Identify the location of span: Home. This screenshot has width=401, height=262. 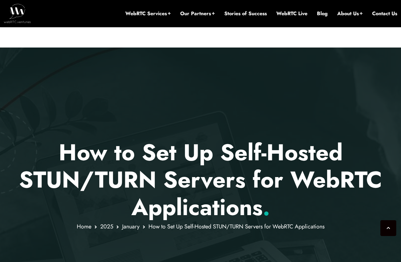
(84, 227).